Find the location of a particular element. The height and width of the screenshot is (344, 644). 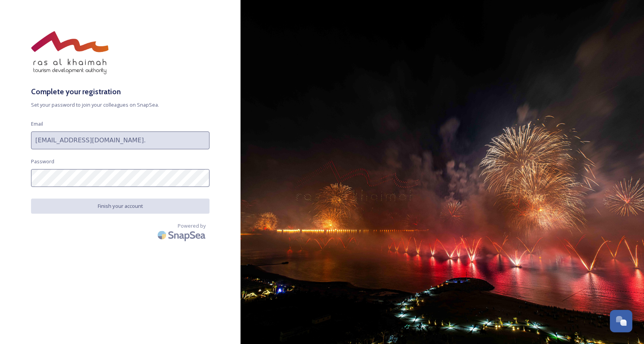

span: Email is located at coordinates (37, 124).